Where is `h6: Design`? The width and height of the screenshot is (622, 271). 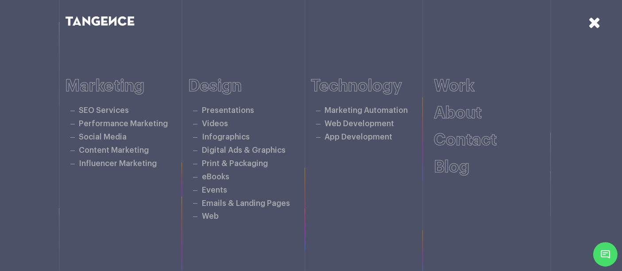
h6: Design is located at coordinates (250, 86).